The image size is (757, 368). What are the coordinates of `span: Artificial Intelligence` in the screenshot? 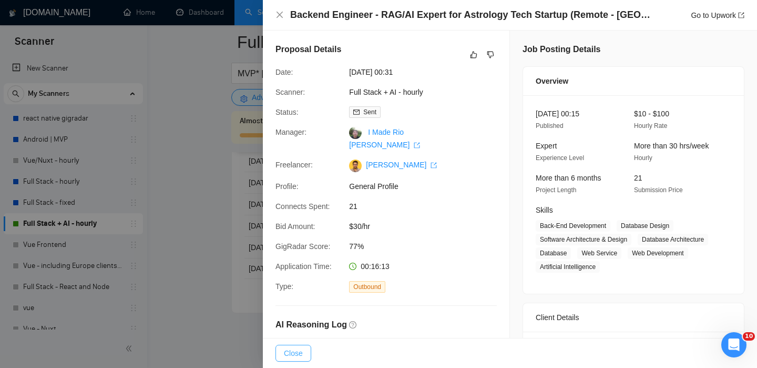 It's located at (568, 267).